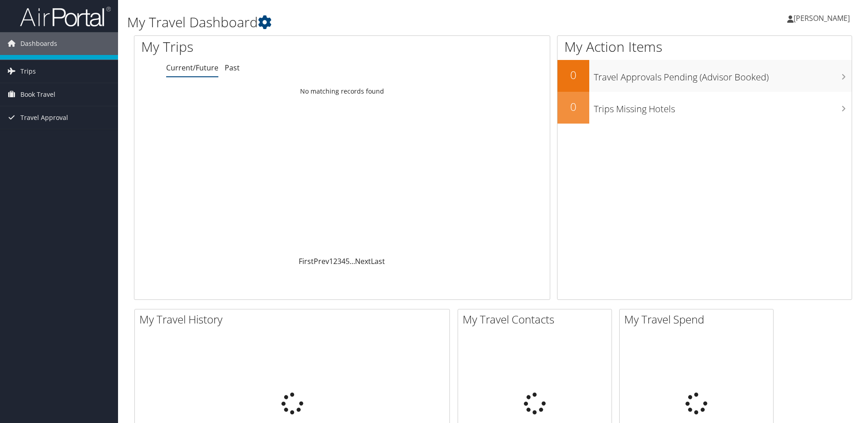 This screenshot has height=423, width=868. Describe the element at coordinates (306, 261) in the screenshot. I see `a: First` at that location.